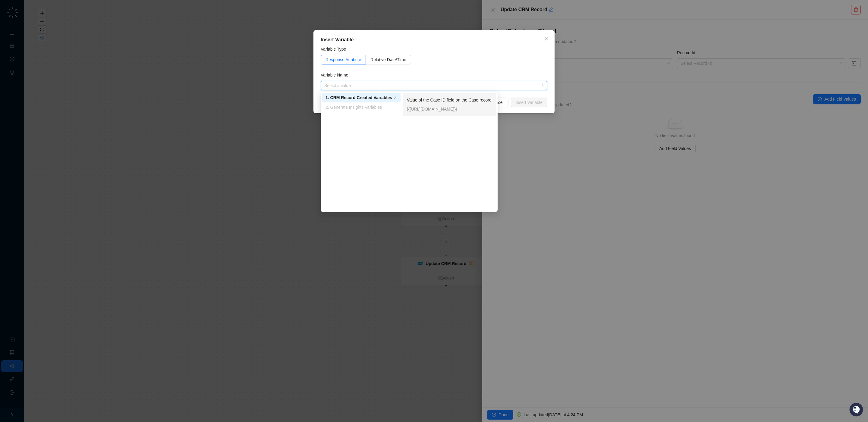  What do you see at coordinates (395, 98) in the screenshot?
I see `span: right` at bounding box center [395, 98].